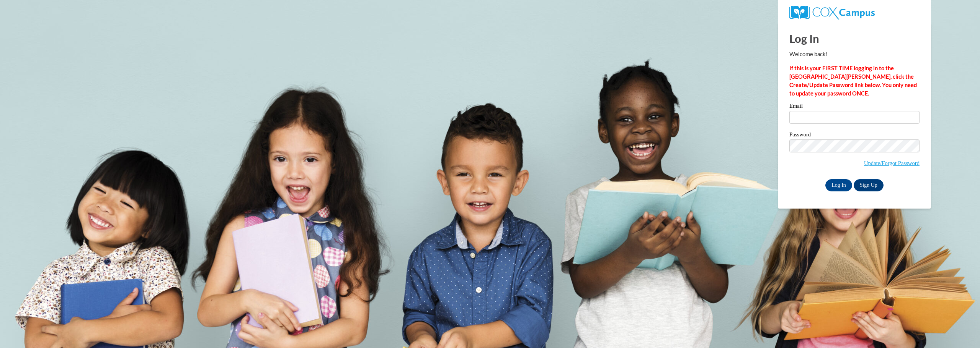 The height and width of the screenshot is (348, 980). Describe the element at coordinates (854, 136) in the screenshot. I see `label: Password` at that location.